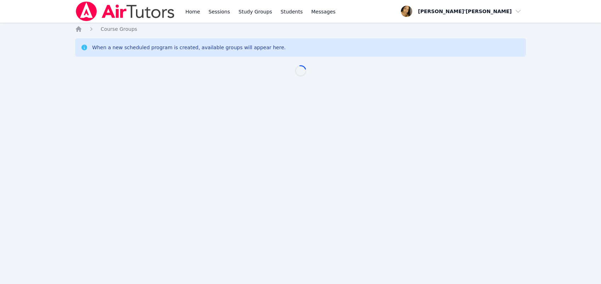 The height and width of the screenshot is (284, 601). Describe the element at coordinates (189, 47) in the screenshot. I see `div: When a new scheduled program is created, available groups will appear here.` at that location.